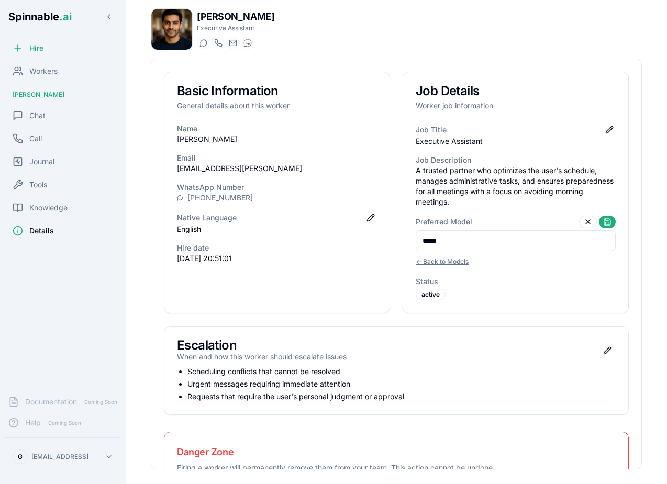 Image resolution: width=667 pixels, height=484 pixels. Describe the element at coordinates (444, 222) in the screenshot. I see `h3: Preferred Model` at that location.